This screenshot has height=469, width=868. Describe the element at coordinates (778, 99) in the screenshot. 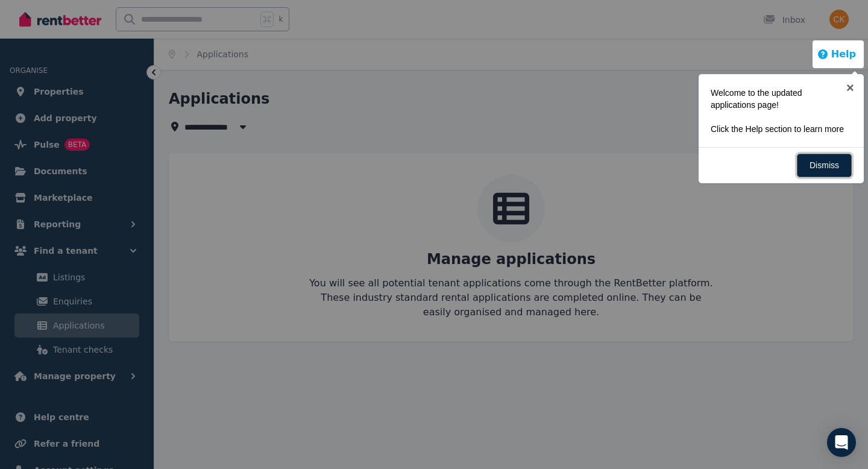

I see `p: Welcome to the updated applications page!` at that location.